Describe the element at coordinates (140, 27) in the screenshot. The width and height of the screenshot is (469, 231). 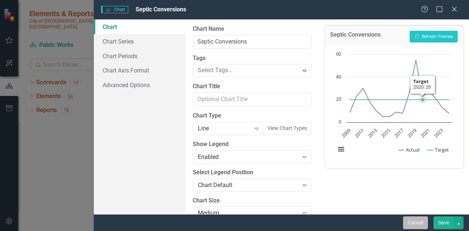
I see `a: Chart` at that location.